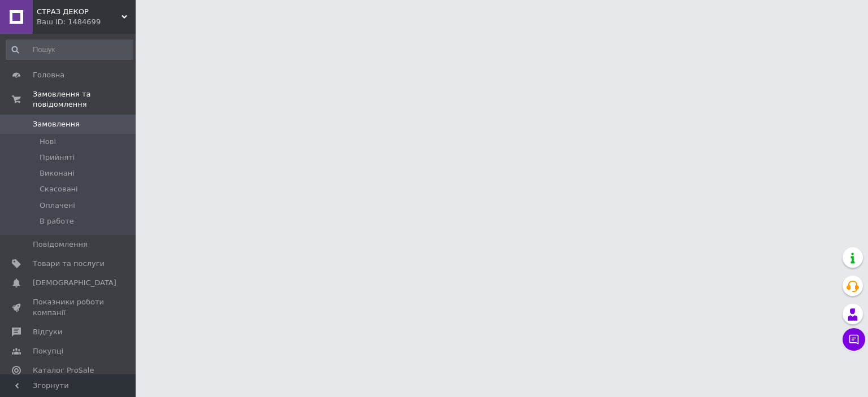 Image resolution: width=868 pixels, height=397 pixels. What do you see at coordinates (854, 339) in the screenshot?
I see `button: Чат з покупцем` at bounding box center [854, 339].